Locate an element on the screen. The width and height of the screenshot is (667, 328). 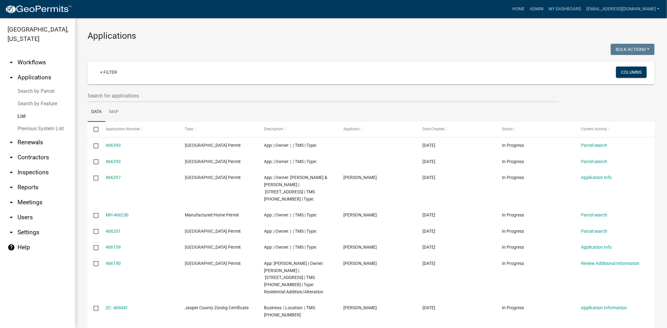
a: Admin is located at coordinates (537, 9).